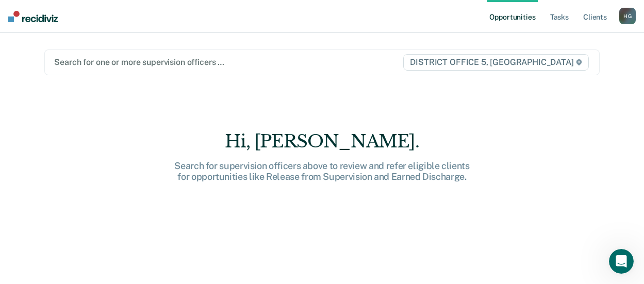 Image resolution: width=644 pixels, height=284 pixels. What do you see at coordinates (628, 16) in the screenshot?
I see `button: HG` at bounding box center [628, 16].